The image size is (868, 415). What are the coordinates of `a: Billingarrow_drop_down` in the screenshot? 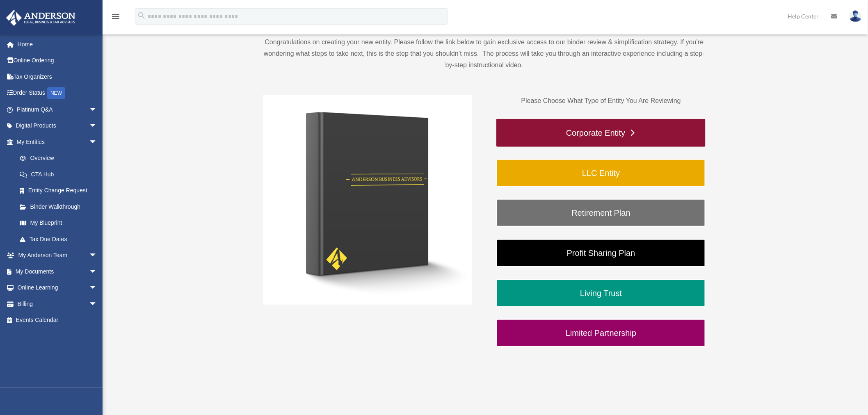 It's located at (57, 304).